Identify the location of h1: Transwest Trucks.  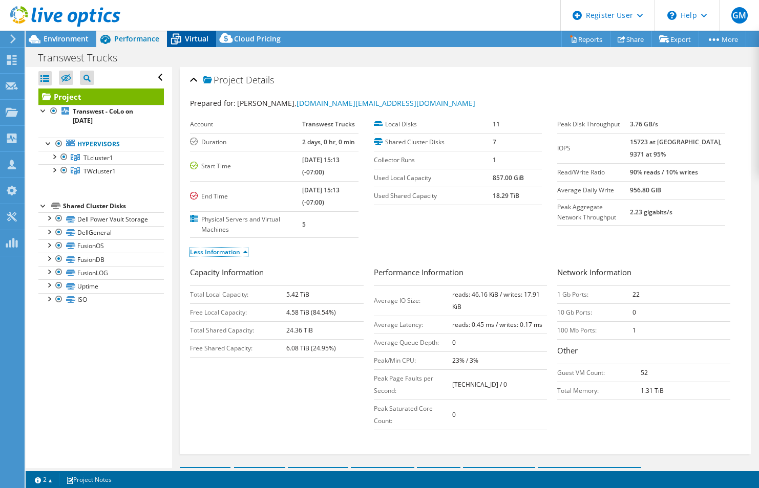
(83, 58).